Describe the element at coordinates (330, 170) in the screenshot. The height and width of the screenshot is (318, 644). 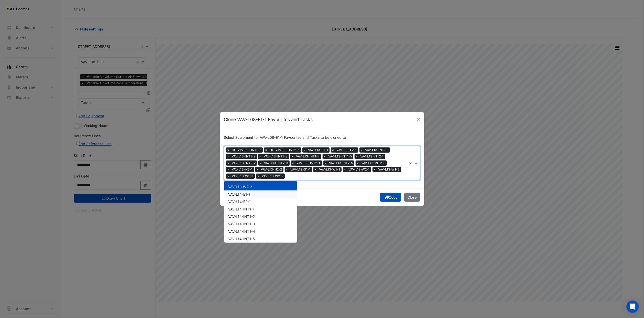
I see `span: VAV-L13-W1-1` at that location.